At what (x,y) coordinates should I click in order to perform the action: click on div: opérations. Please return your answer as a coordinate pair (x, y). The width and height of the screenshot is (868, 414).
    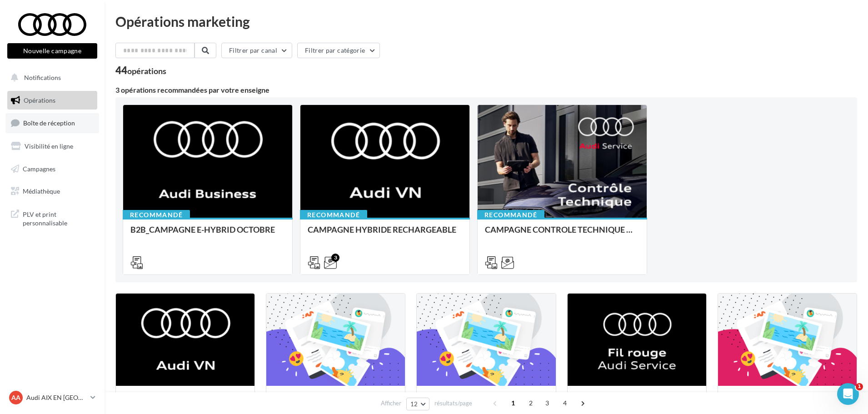
    Looking at the image, I should click on (147, 71).